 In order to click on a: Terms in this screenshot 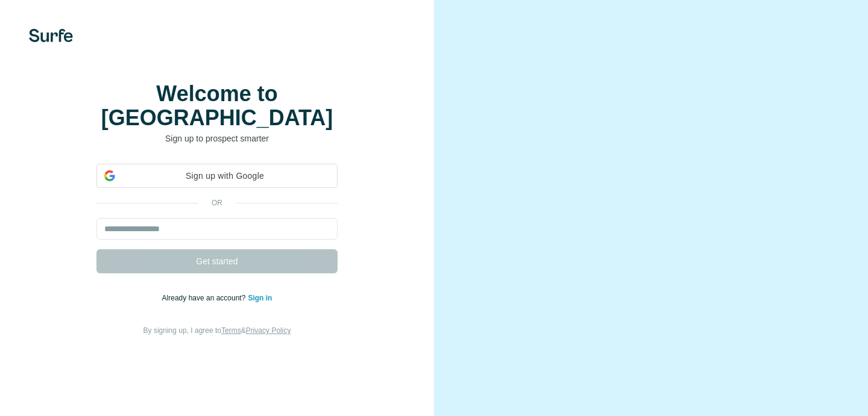, I will do `click(231, 331)`.